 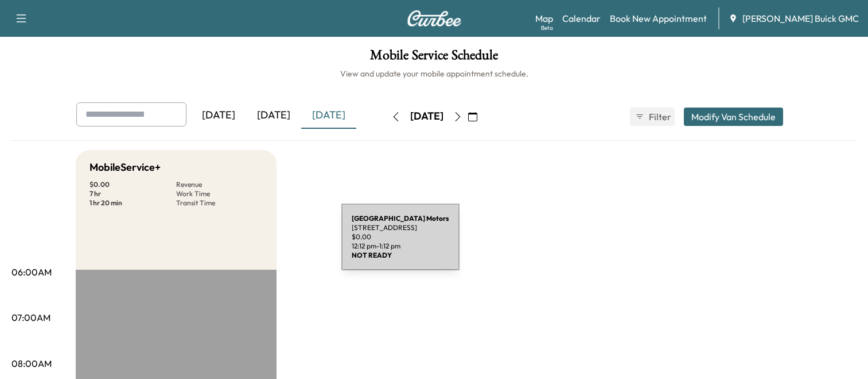 I want to click on p: Transit Time, so click(x=220, y=203).